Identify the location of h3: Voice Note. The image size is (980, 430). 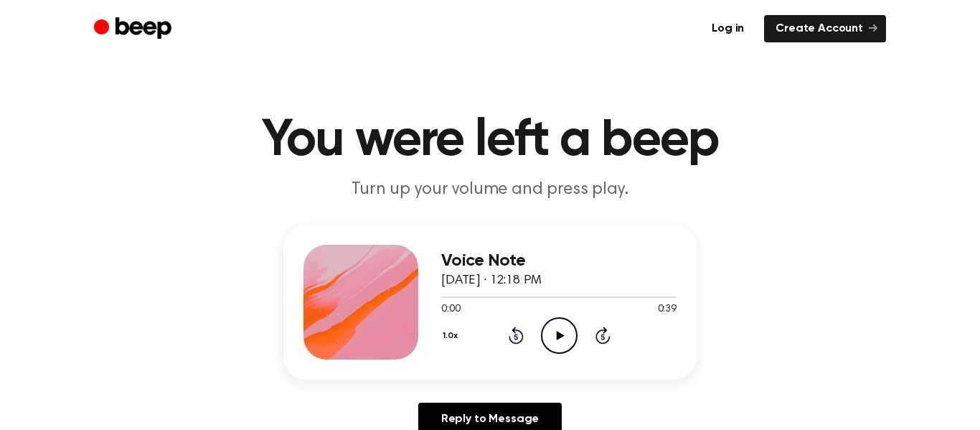
(559, 261).